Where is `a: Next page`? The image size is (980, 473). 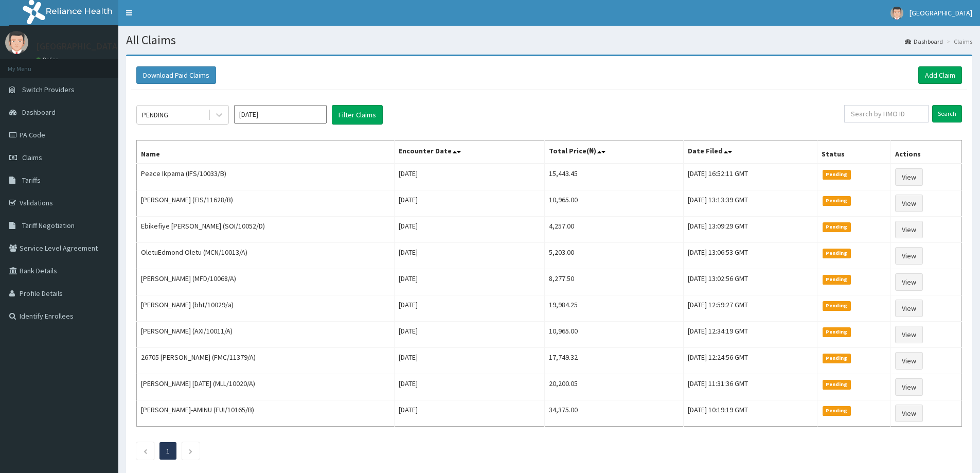 a: Next page is located at coordinates (190, 451).